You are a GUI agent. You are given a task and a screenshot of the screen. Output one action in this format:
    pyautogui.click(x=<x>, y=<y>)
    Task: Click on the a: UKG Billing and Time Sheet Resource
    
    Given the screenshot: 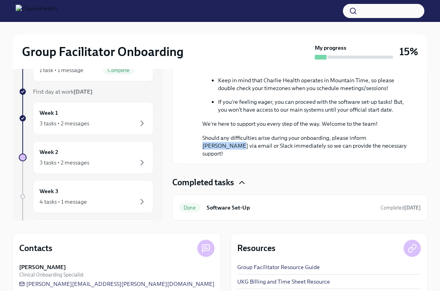 What is the action you would take?
    pyautogui.click(x=283, y=281)
    